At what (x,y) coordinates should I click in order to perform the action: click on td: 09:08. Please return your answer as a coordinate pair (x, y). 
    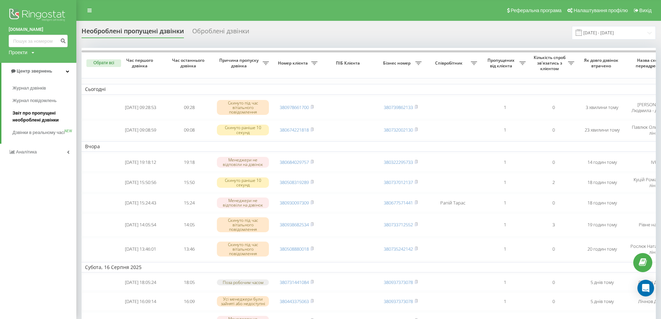
    Looking at the image, I should click on (189, 130).